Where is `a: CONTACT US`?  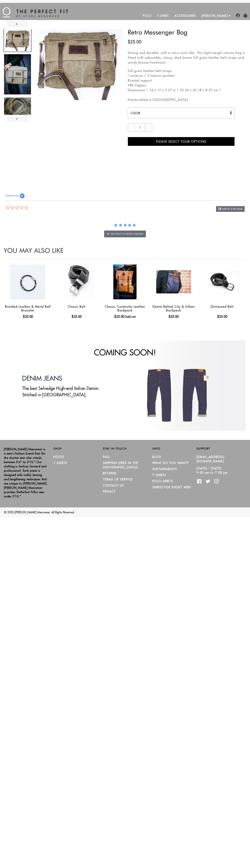 a: CONTACT US is located at coordinates (114, 485).